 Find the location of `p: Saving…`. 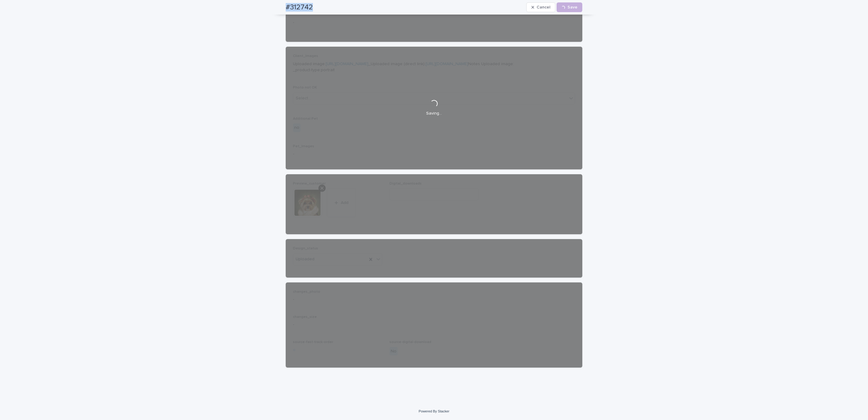

p: Saving… is located at coordinates (434, 113).